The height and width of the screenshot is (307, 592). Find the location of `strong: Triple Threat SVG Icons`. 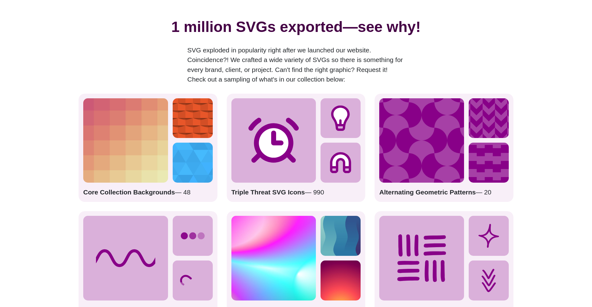

strong: Triple Threat SVG Icons is located at coordinates (268, 192).